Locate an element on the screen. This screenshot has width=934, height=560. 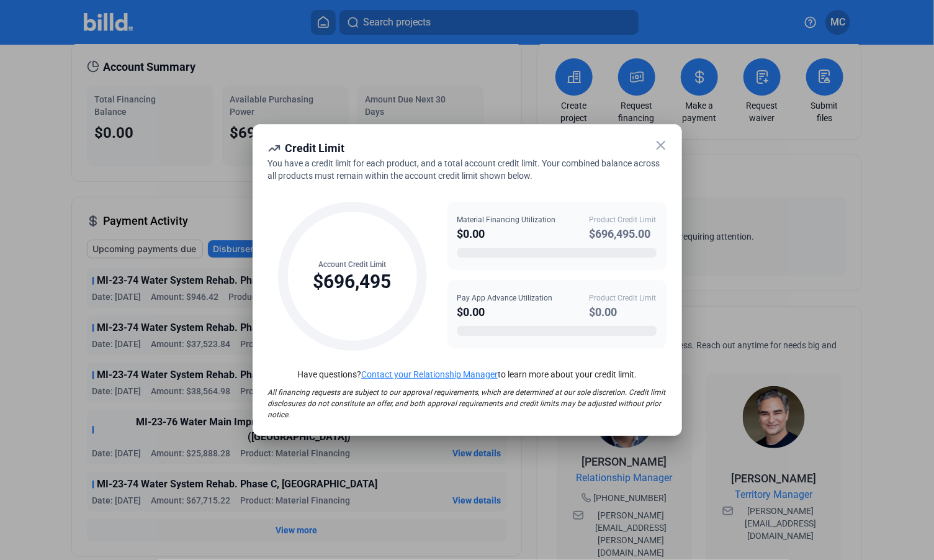
div: Account Credit Limit is located at coordinates (353, 264).